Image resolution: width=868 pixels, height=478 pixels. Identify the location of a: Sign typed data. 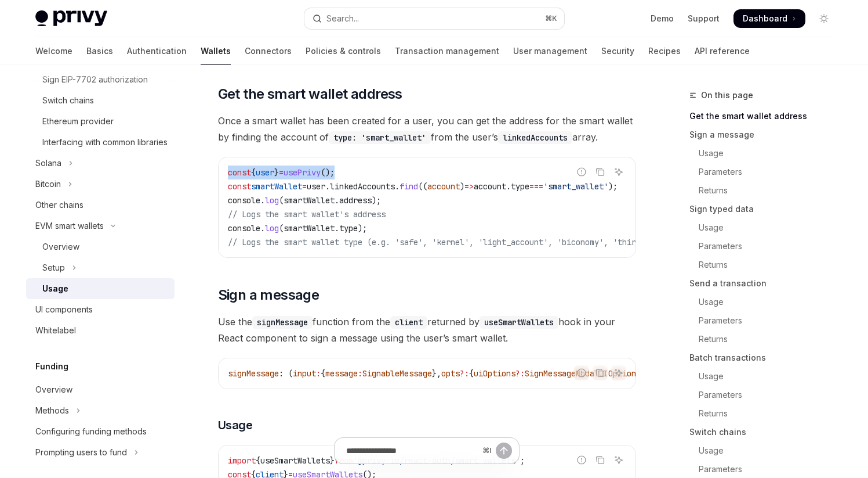
(766, 209).